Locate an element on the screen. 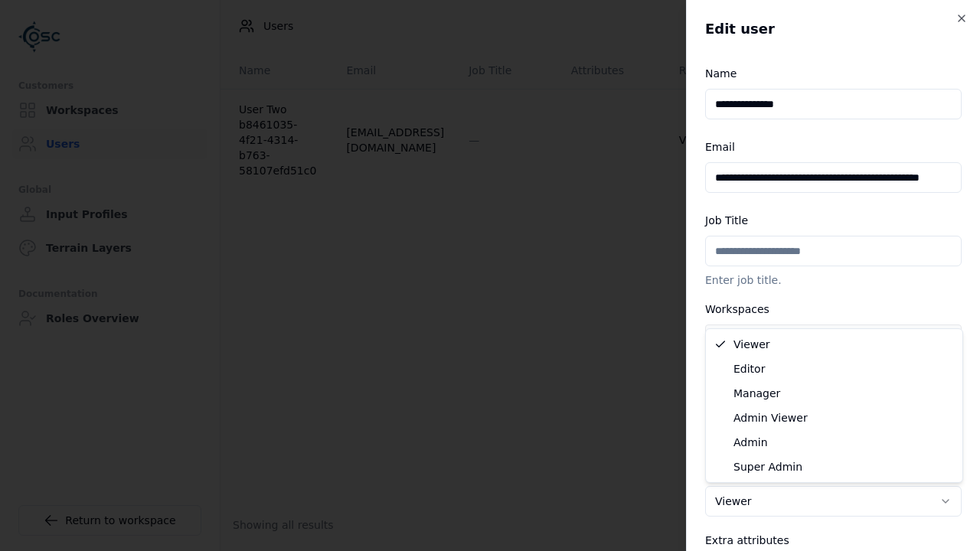 This screenshot has width=980, height=551. span: Viewer is located at coordinates (752, 345).